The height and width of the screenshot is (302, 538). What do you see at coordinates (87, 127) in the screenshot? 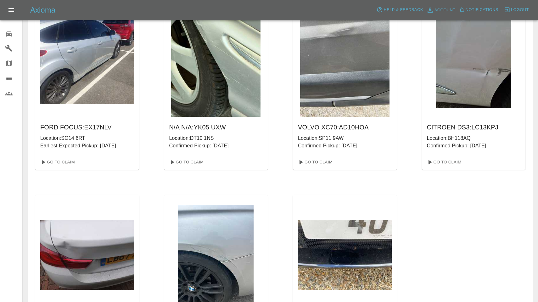
I see `h6: FORD FOCUS : EX17NLV` at bounding box center [87, 127].